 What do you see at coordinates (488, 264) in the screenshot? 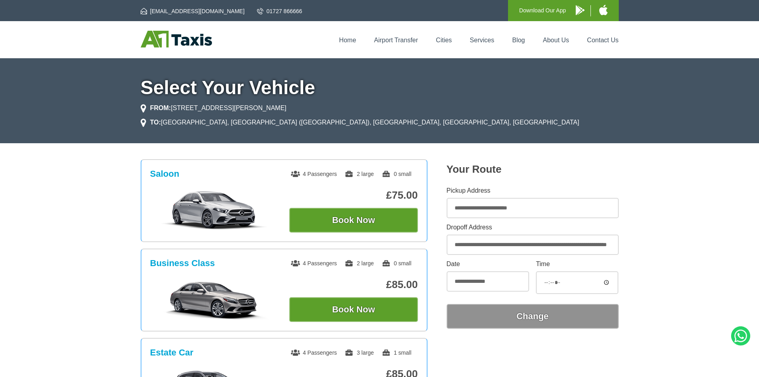
I see `label: Date` at bounding box center [488, 264].